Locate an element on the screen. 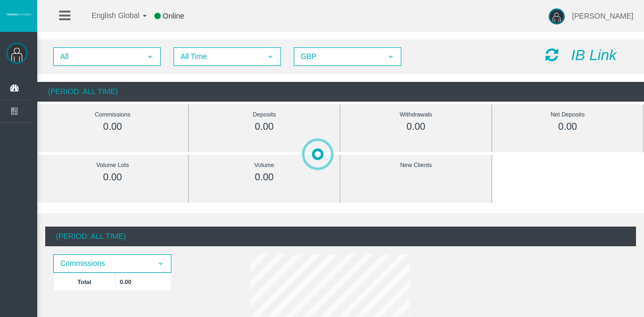 The height and width of the screenshot is (317, 644). span: GBP is located at coordinates (338, 57).